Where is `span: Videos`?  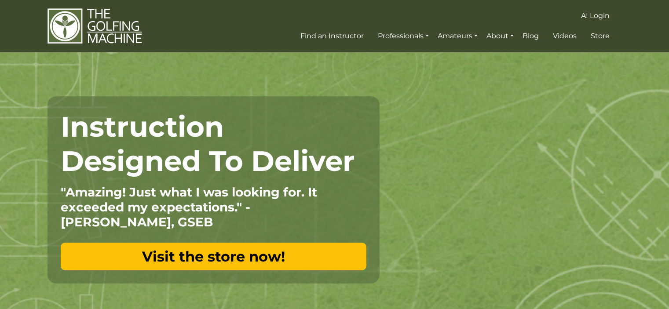 span: Videos is located at coordinates (565, 36).